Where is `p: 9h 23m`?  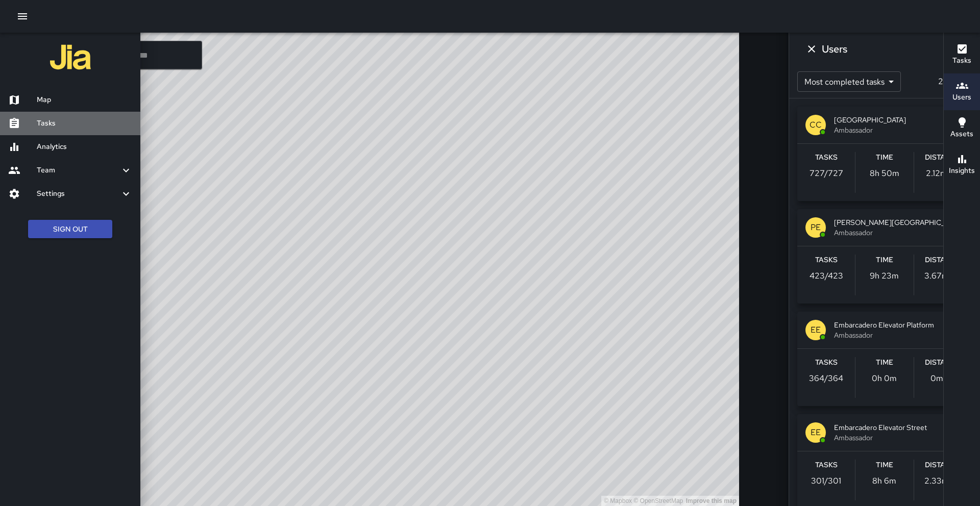
p: 9h 23m is located at coordinates (884, 276).